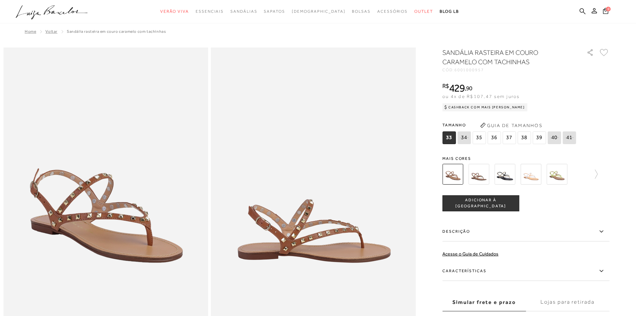  Describe the element at coordinates (526, 231) in the screenshot. I see `label: Descrição` at that location.